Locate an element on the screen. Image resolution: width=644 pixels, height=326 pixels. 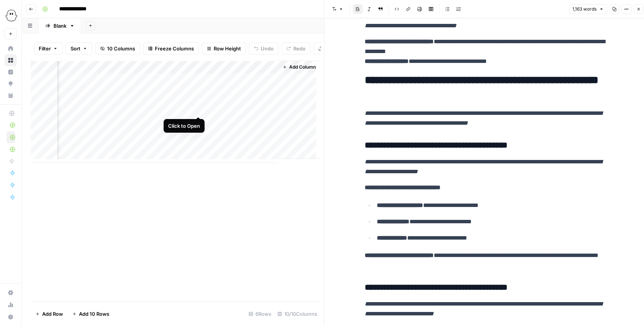
span: Freeze Columns is located at coordinates (174, 48).